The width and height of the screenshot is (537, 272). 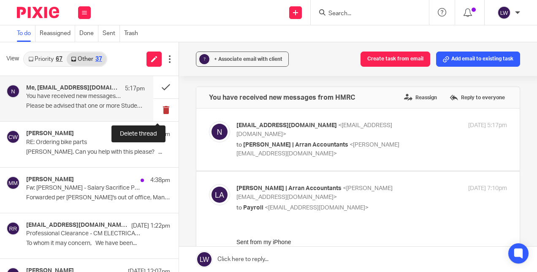 I want to click on button: ? + Associate email with client, so click(x=242, y=59).